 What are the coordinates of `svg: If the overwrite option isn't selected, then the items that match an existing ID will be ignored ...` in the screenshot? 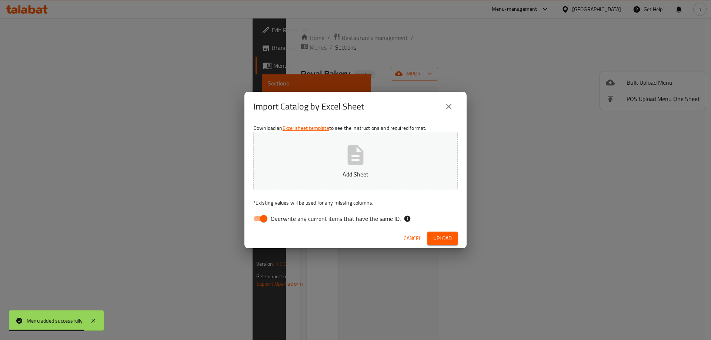 It's located at (407, 219).